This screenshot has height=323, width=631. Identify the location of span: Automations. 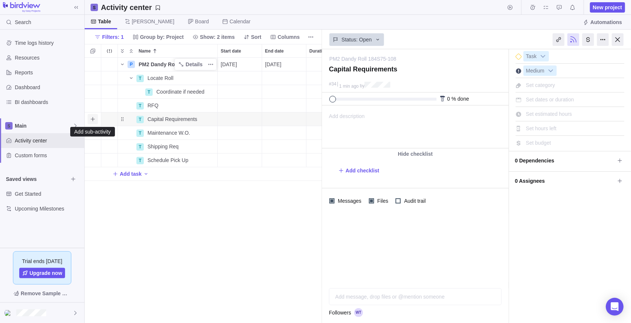
(602, 22).